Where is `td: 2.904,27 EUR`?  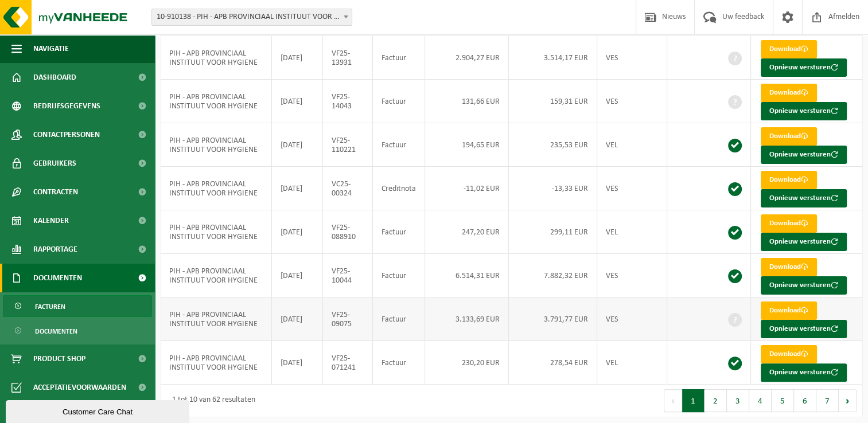 td: 2.904,27 EUR is located at coordinates (467, 58).